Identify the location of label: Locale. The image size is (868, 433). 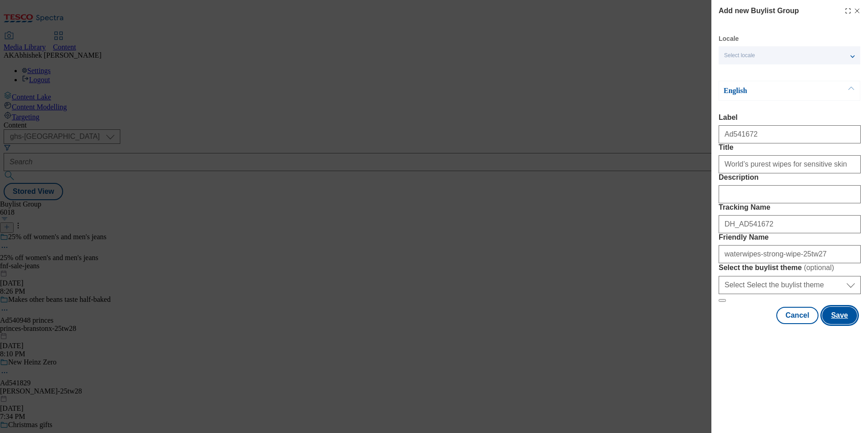
(729, 39).